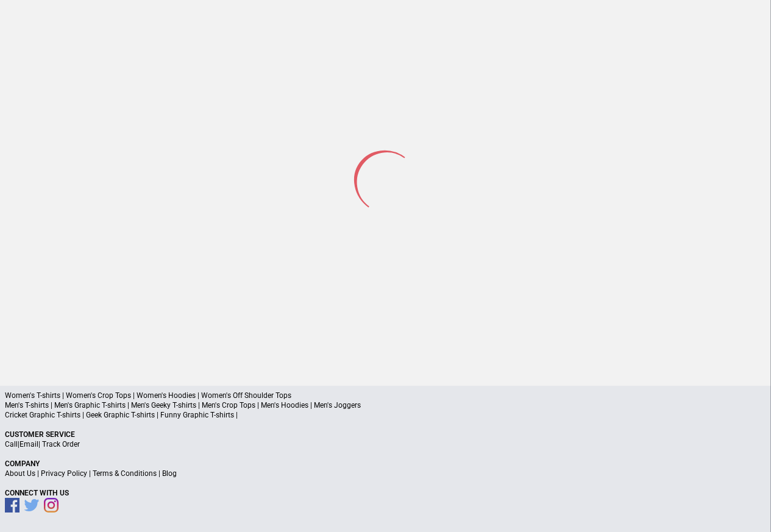  I want to click on a: Call, so click(11, 444).